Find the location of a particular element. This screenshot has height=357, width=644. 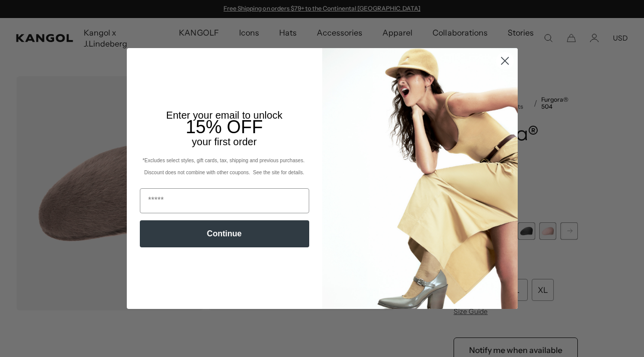

span: Enter your email to unlock is located at coordinates (225, 115).